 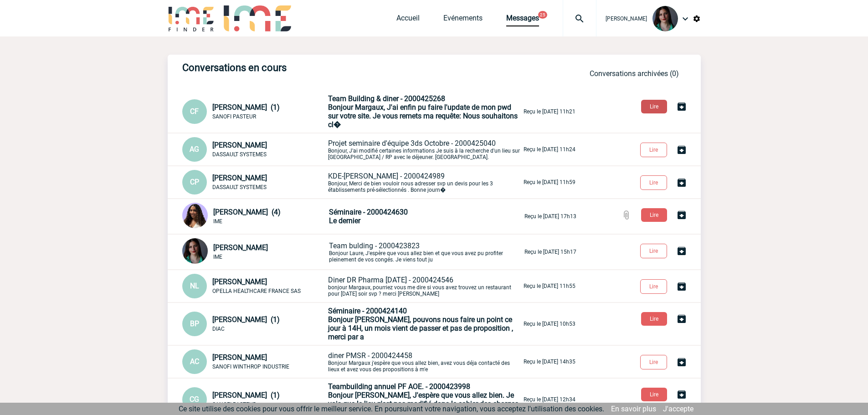 I want to click on span: SANOFI WINTHROP INDUSTRIE, so click(x=251, y=367).